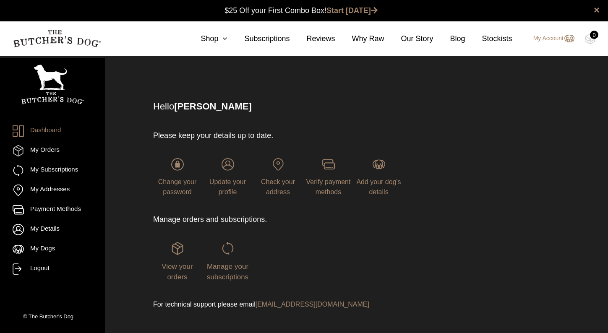 This screenshot has width=608, height=333. Describe the element at coordinates (590, 39) in the screenshot. I see `img: TBD_Cart-Empty.png` at that location.